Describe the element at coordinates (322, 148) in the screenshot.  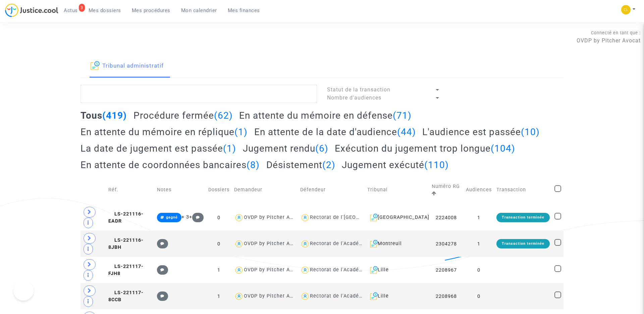
I see `span: (6)` at that location.